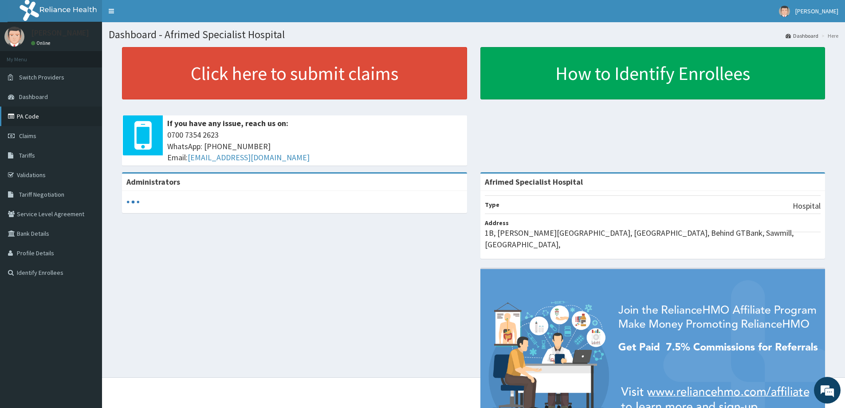  Describe the element at coordinates (294, 73) in the screenshot. I see `a: Click here to submit claims` at that location.